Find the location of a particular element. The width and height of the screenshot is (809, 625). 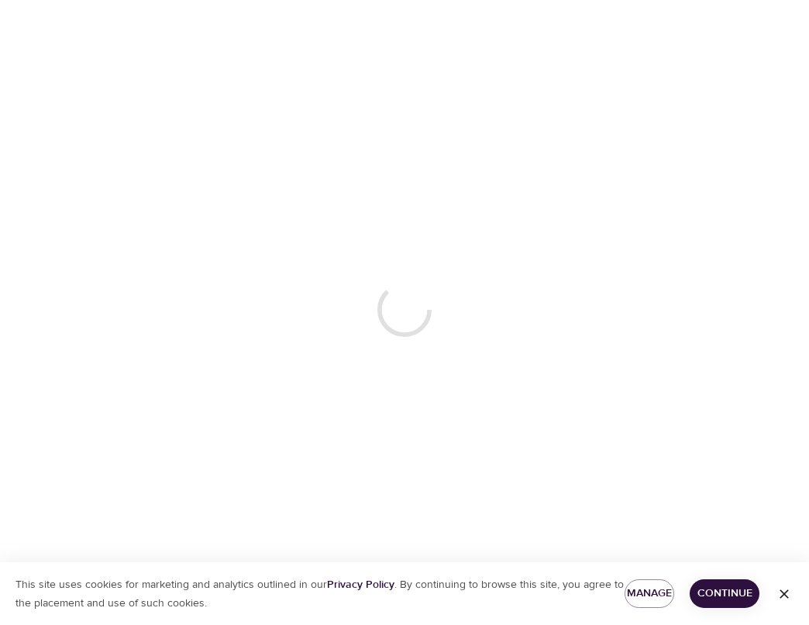

a: Privacy Policy is located at coordinates (360, 585).